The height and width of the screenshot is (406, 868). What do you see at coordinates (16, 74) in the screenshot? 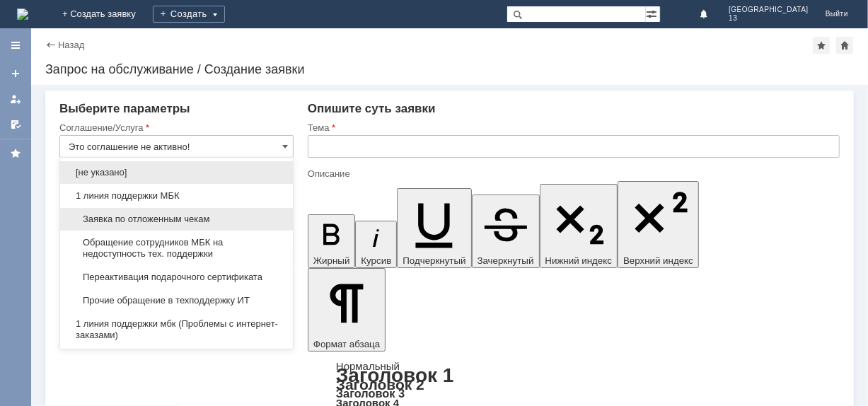
I see `a: Создать заявку` at bounding box center [16, 74].